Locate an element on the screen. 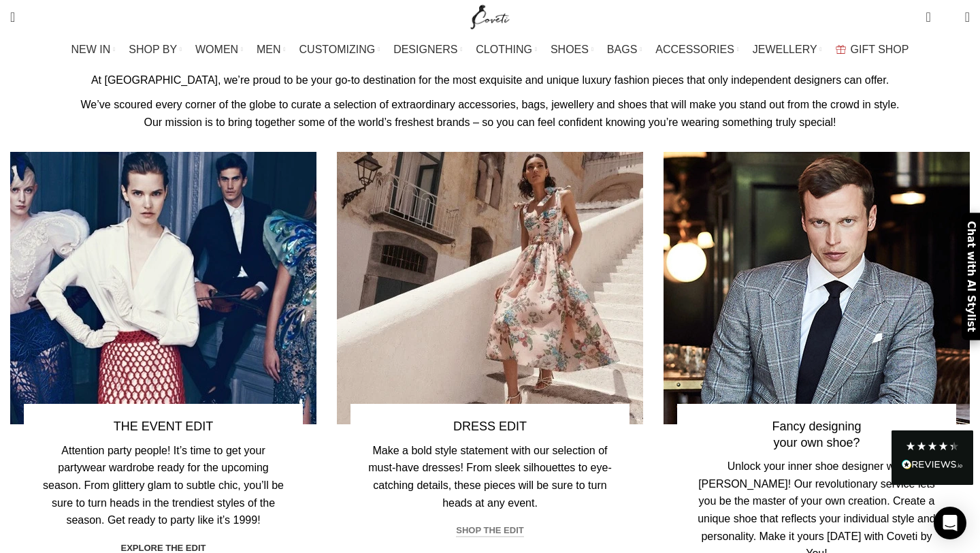 The height and width of the screenshot is (553, 980). a: WOMEN is located at coordinates (219, 49).